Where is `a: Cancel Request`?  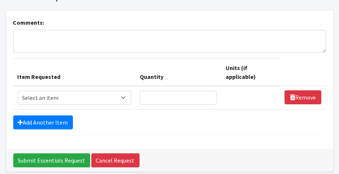
a: Cancel Request is located at coordinates (115, 160).